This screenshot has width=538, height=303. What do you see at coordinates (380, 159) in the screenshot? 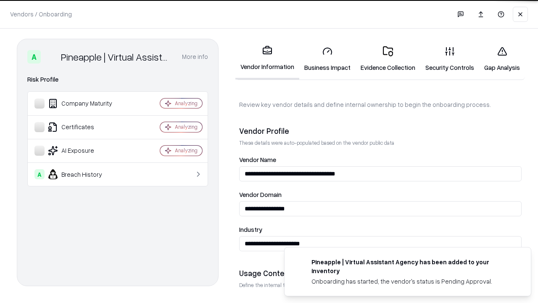
I see `label: Vendor Name` at bounding box center [380, 159].